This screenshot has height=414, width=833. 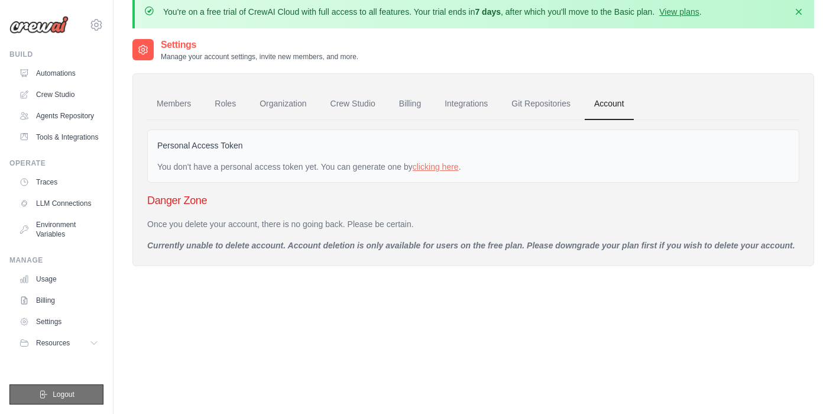 What do you see at coordinates (541, 104) in the screenshot?
I see `a: Git Repositories` at bounding box center [541, 104].